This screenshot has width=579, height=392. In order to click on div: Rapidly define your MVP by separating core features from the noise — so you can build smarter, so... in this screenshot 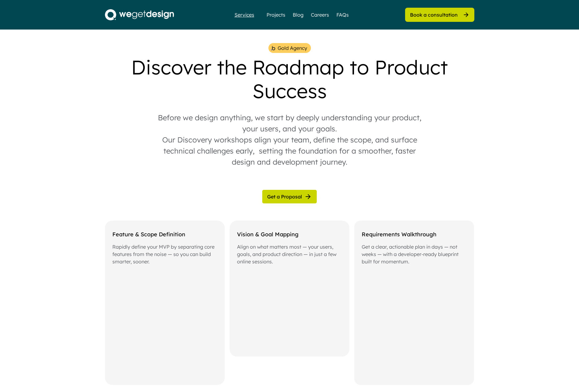, I will do `click(165, 254)`.